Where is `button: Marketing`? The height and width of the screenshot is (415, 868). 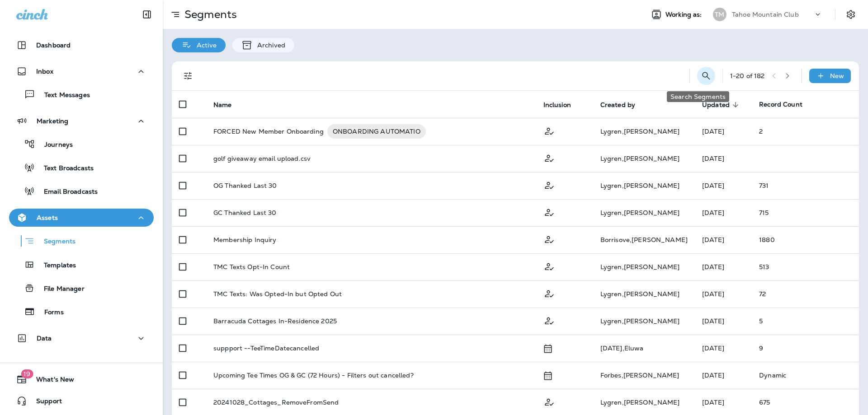
button: Marketing is located at coordinates (81, 121).